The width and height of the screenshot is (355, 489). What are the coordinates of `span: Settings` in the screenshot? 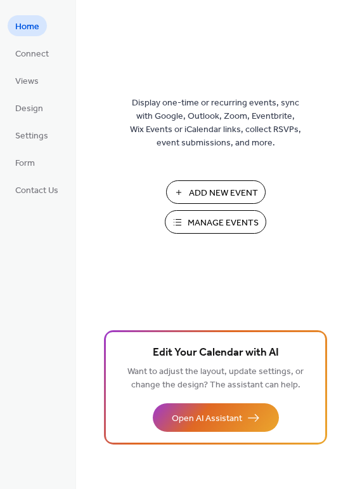 It's located at (32, 136).